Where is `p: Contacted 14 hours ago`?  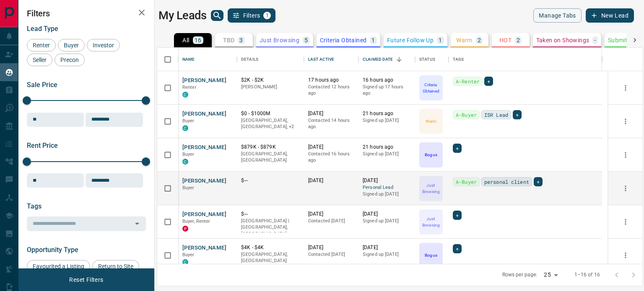 p: Contacted 14 hours ago is located at coordinates (331, 124).